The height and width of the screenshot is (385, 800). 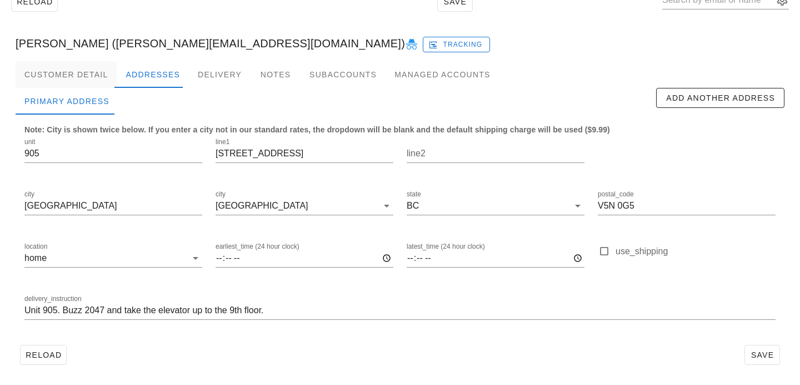 I want to click on a: Tracking, so click(x=456, y=43).